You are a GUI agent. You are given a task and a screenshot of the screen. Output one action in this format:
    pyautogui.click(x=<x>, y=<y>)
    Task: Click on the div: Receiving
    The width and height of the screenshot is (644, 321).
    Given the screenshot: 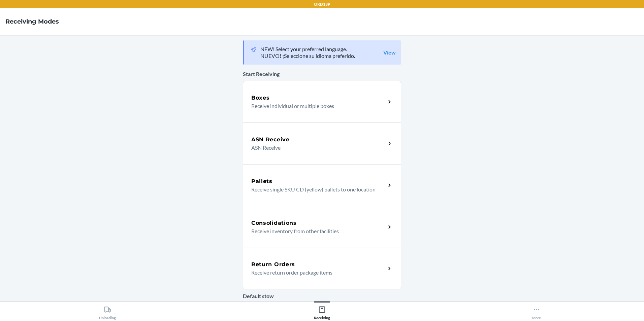 What is the action you would take?
    pyautogui.click(x=322, y=312)
    